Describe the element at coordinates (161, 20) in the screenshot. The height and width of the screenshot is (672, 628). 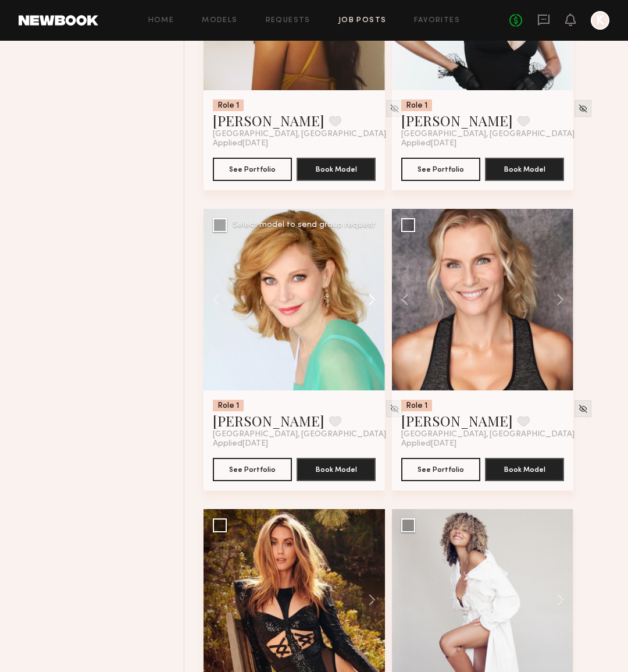
I see `a: Home` at that location.